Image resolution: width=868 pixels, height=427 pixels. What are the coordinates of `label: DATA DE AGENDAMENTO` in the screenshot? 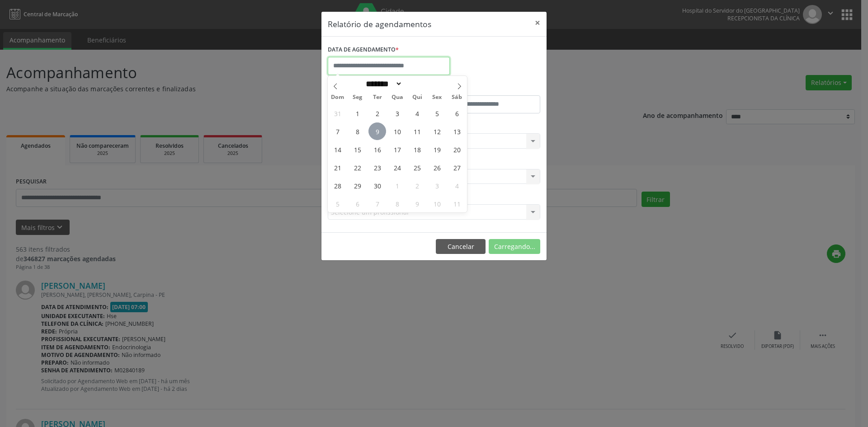 It's located at (363, 49).